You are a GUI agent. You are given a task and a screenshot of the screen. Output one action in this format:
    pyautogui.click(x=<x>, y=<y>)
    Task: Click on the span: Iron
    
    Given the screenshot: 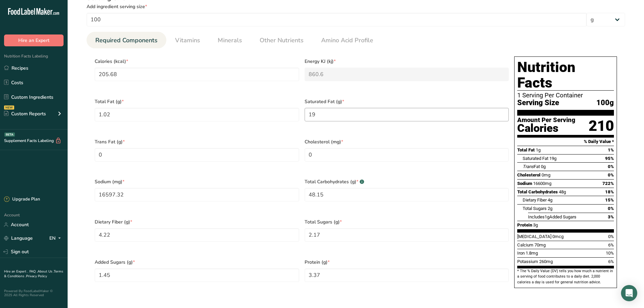 What is the action you would take?
    pyautogui.click(x=521, y=253)
    